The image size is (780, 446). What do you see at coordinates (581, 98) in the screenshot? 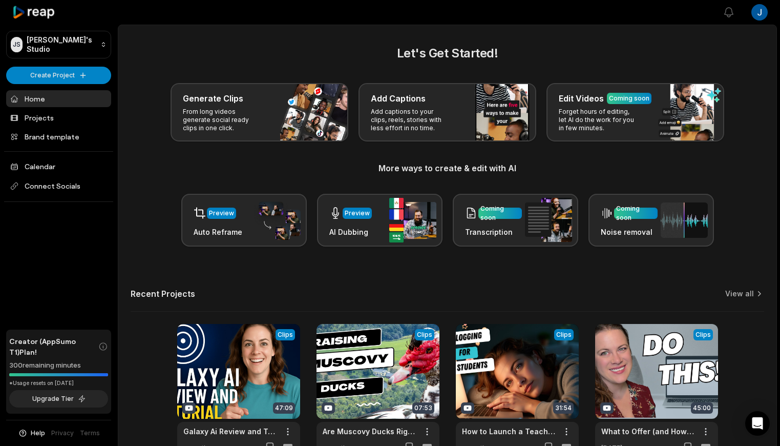
I see `h3: Edit Videos` at bounding box center [581, 98].